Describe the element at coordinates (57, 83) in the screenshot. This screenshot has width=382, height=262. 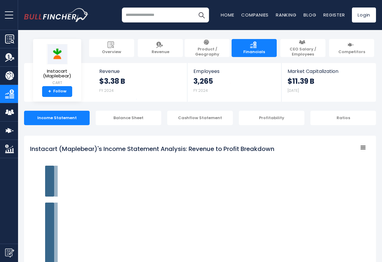
I see `small: CART` at that location.